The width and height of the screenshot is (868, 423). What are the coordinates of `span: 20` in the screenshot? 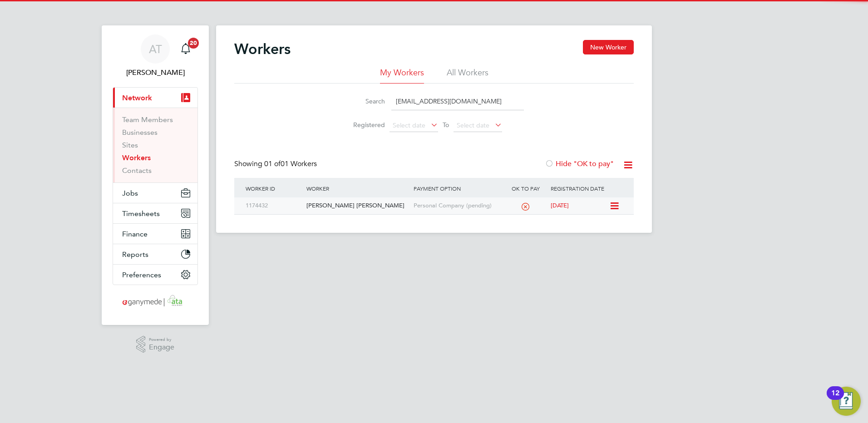 It's located at (193, 43).